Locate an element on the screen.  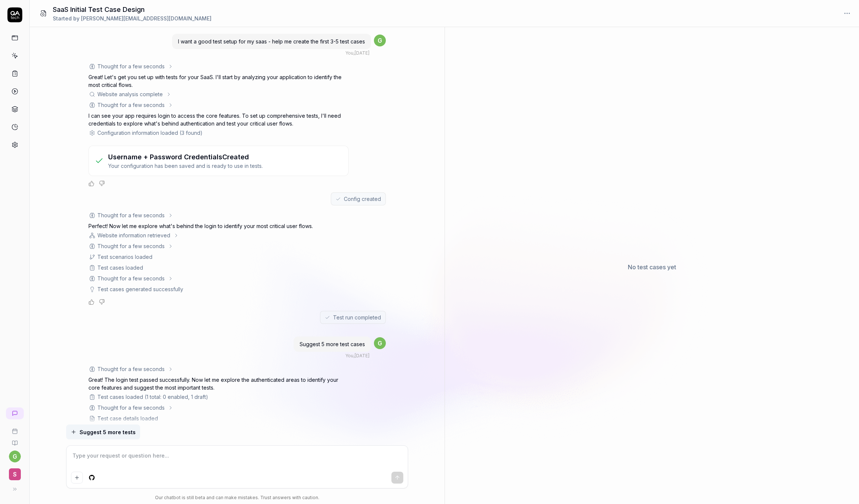
button: S is located at coordinates (15, 473).